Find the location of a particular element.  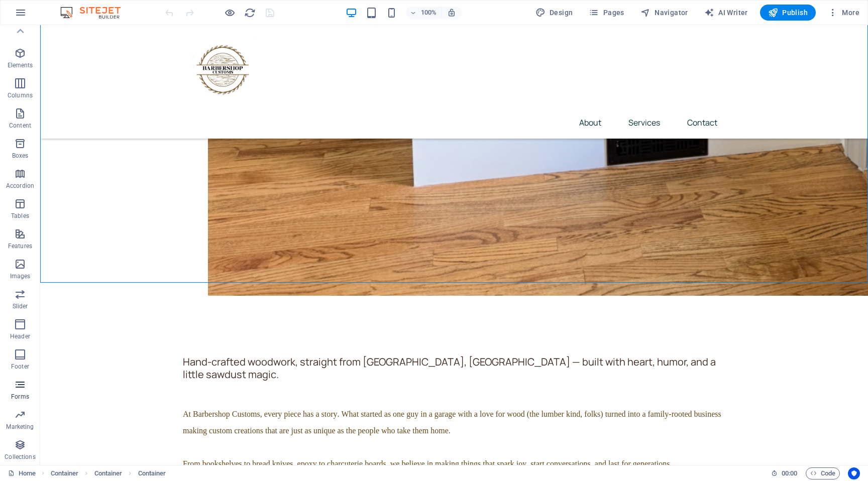

span: Navigator is located at coordinates (664, 13).